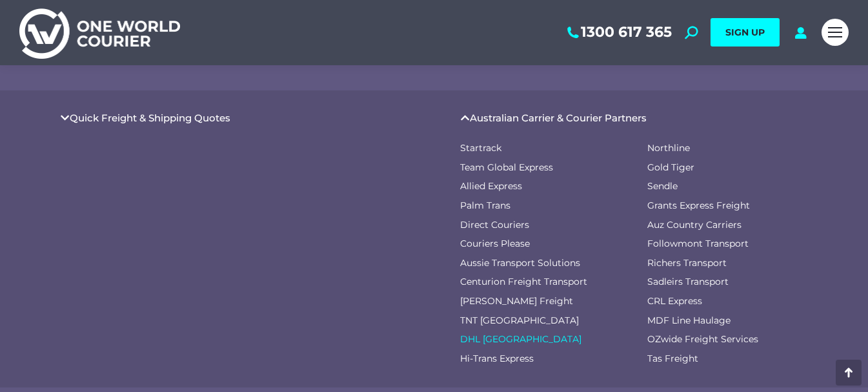 The height and width of the screenshot is (392, 868). What do you see at coordinates (494, 225) in the screenshot?
I see `span: Direct Couriers` at bounding box center [494, 225].